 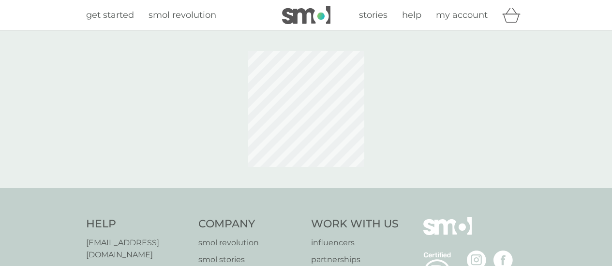 What do you see at coordinates (354, 260) in the screenshot?
I see `p: partnerships` at bounding box center [354, 260].